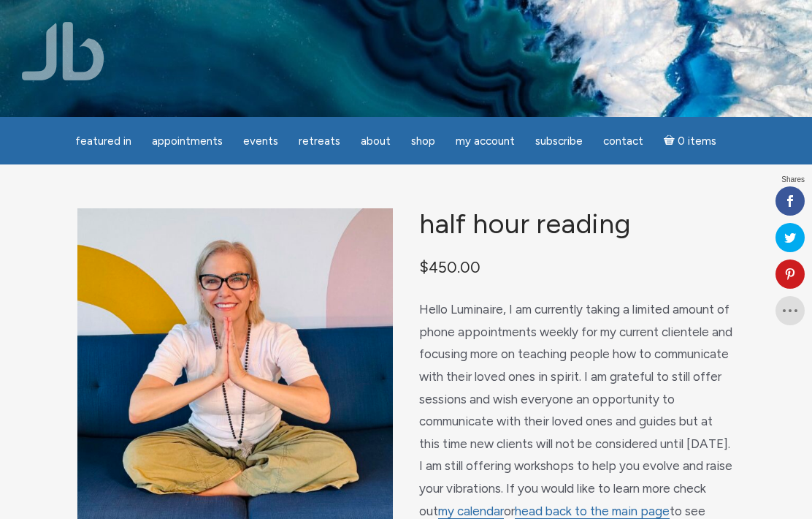  I want to click on h1: Half Hour Reading, so click(577, 223).